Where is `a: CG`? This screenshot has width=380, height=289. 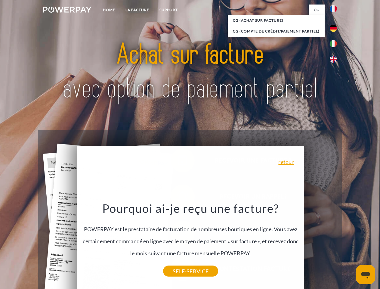 a: CG is located at coordinates (317, 10).